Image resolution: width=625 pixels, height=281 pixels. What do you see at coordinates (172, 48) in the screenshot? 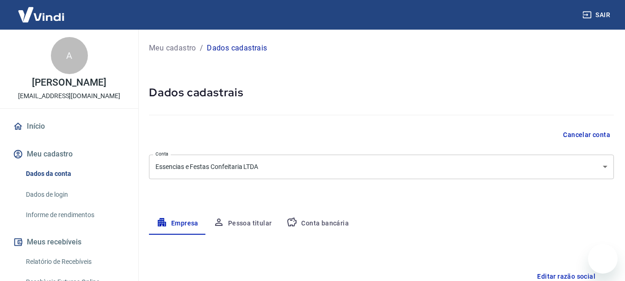
I see `a: Meu cadastro` at bounding box center [172, 48].